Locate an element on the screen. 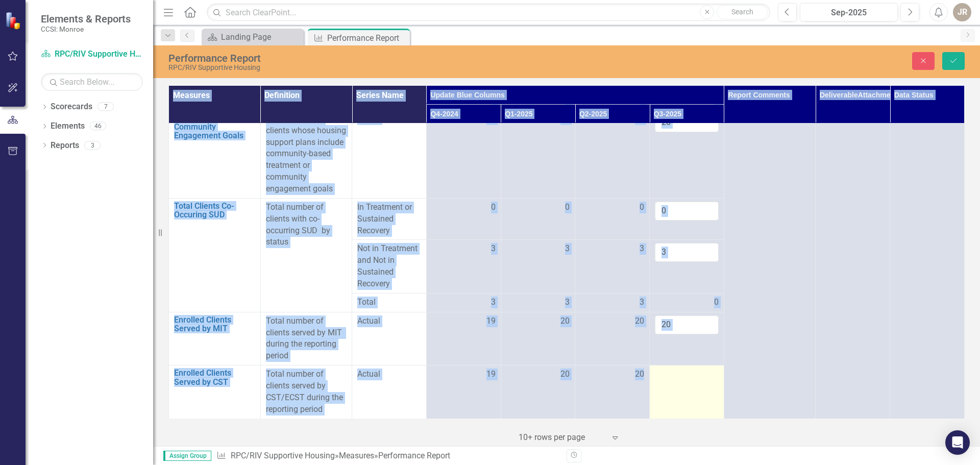 The height and width of the screenshot is (465, 980). input: Search ClearPoint... is located at coordinates (488, 12).